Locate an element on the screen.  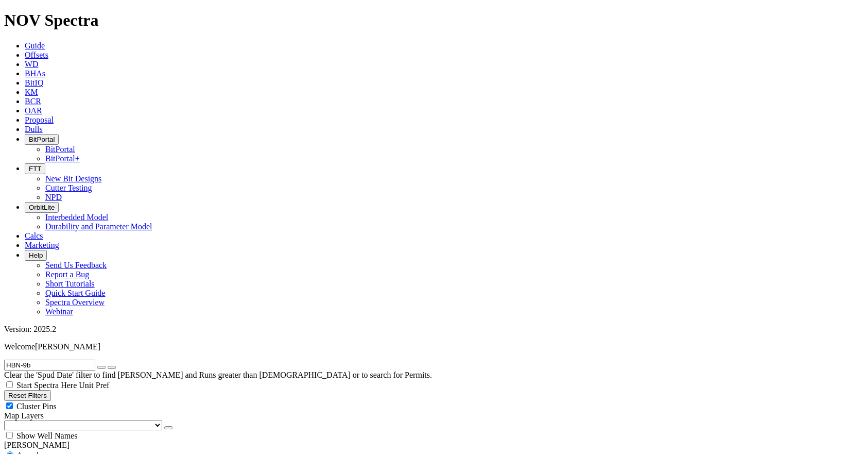
span: BitPortal is located at coordinates (42, 139).